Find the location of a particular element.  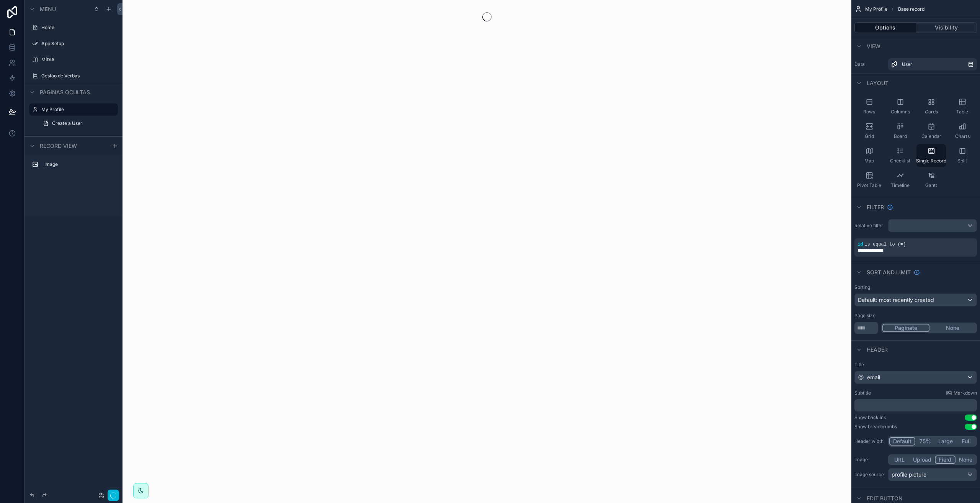

span: Header is located at coordinates (877, 350).